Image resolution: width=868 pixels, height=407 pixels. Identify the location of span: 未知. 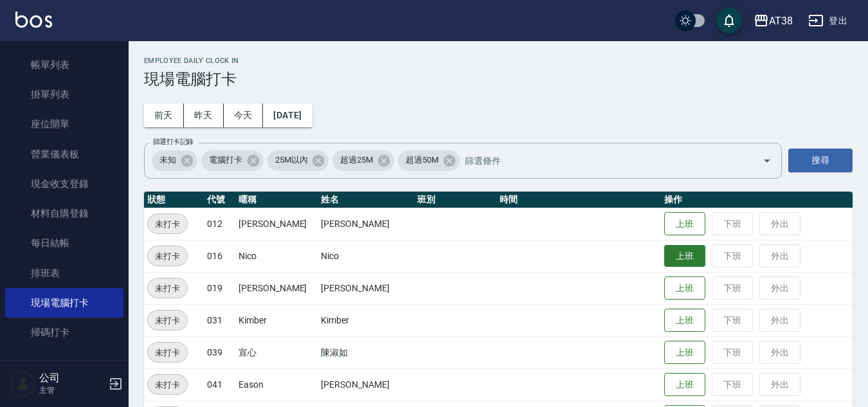
(168, 160).